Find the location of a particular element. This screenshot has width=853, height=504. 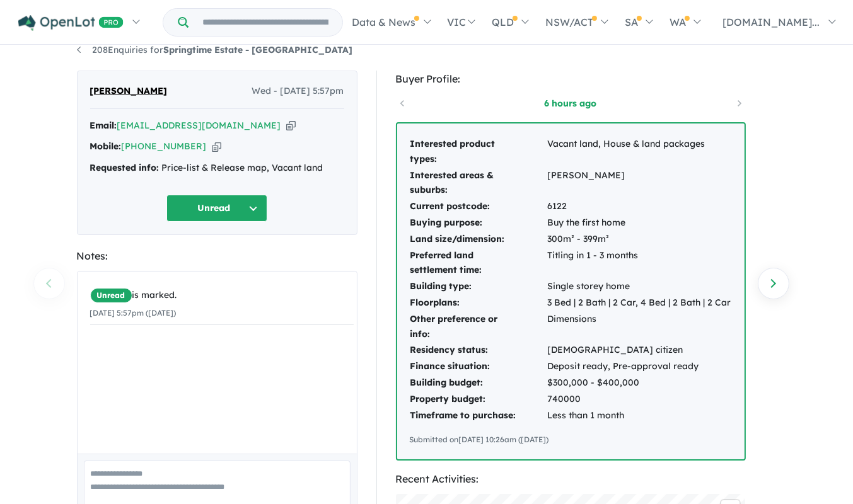

strong: Requested info: is located at coordinates (124, 167).